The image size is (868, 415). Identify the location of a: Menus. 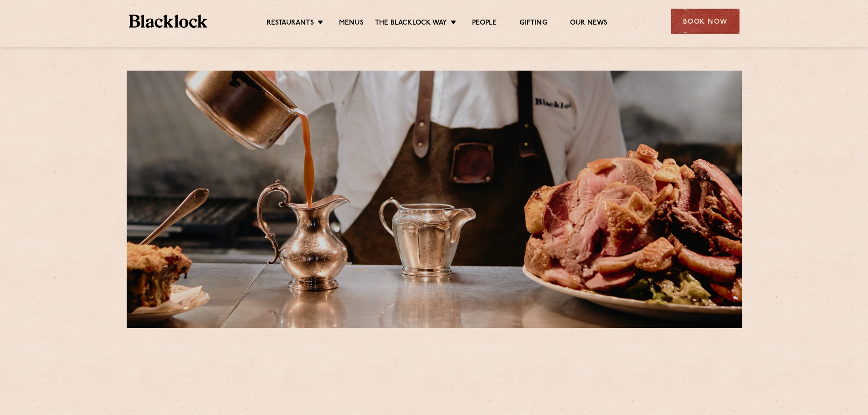
(352, 23).